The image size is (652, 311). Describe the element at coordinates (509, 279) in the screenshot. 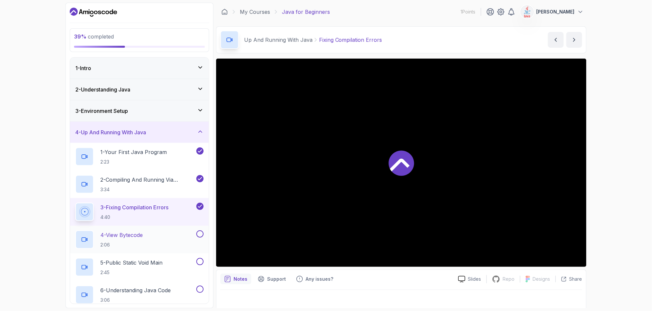

I see `p: Repo` at that location.